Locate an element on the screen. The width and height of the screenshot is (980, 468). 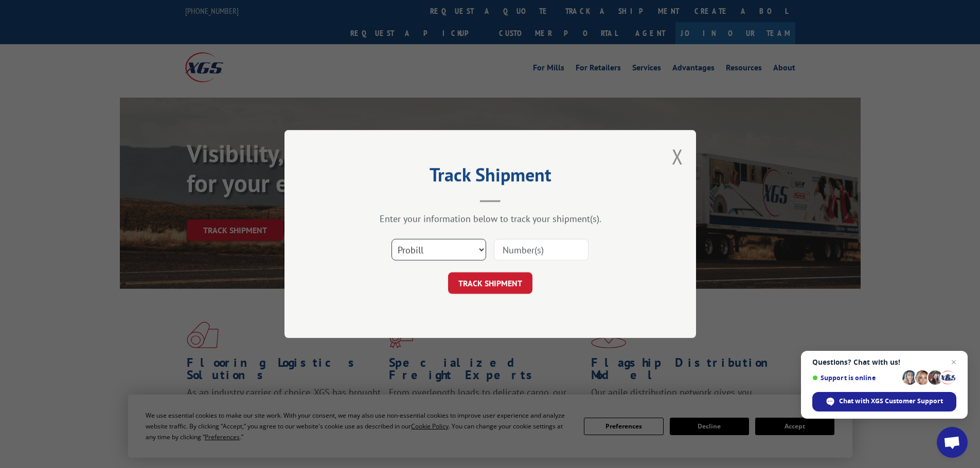
span: Chat with XGS Customer Support is located at coordinates (891, 402).